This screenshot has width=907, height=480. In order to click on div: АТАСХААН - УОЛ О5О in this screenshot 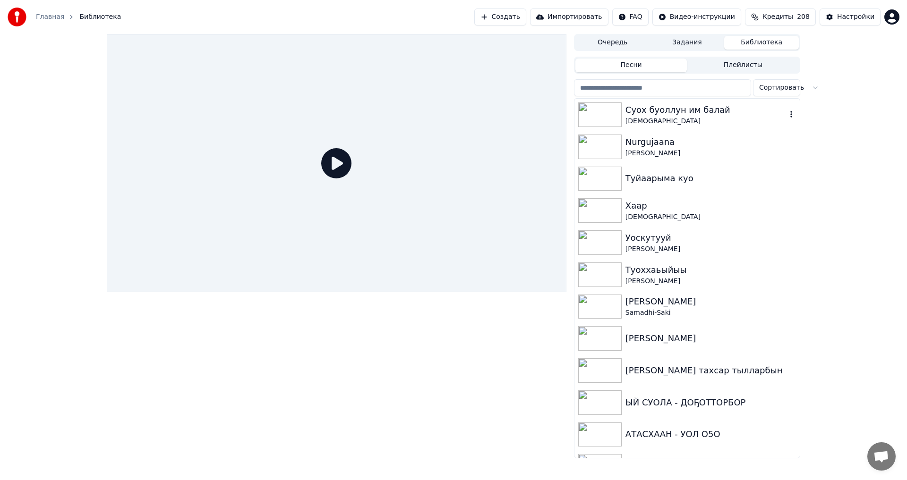, I will do `click(710, 435)`.